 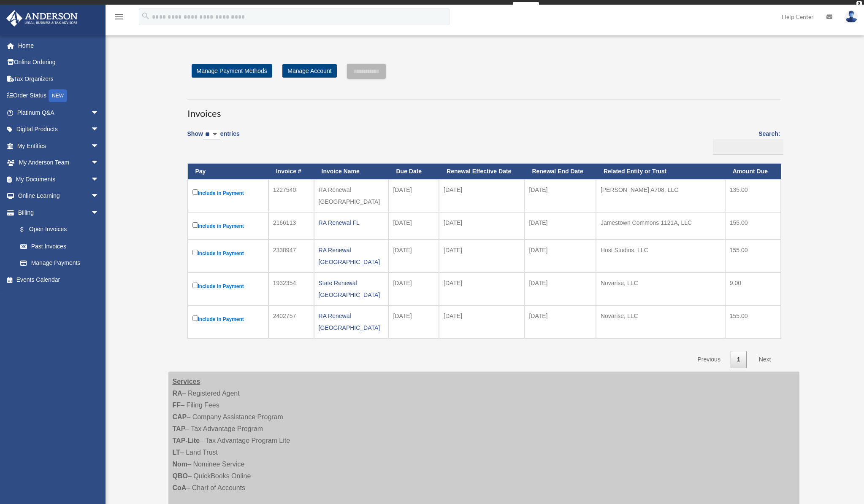 I want to click on a: Events Calendar, so click(x=59, y=280).